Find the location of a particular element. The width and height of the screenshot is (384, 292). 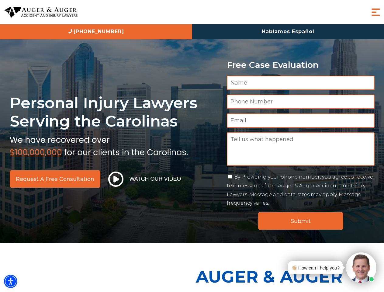

h1: Personal Injury Lawyers Serving the Carolinas is located at coordinates (115, 112).